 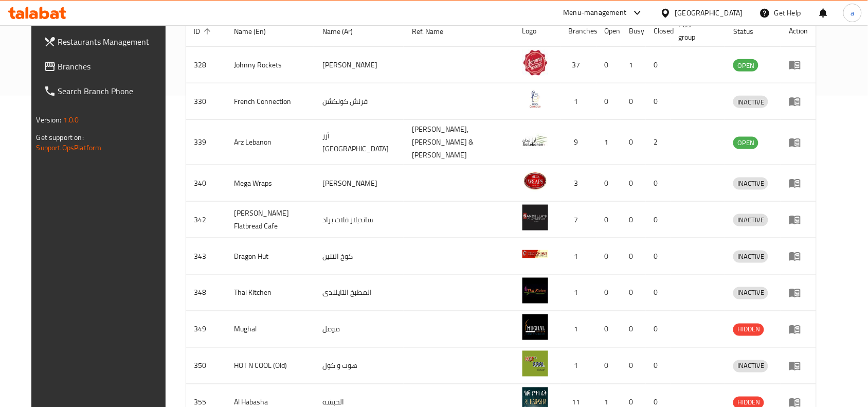 I want to click on td: 9, so click(x=578, y=143).